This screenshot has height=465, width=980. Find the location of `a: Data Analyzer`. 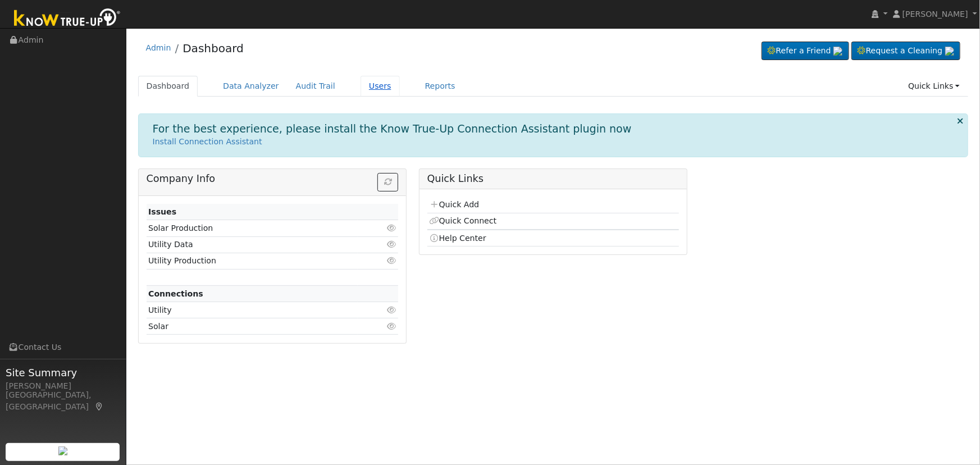

a: Data Analyzer is located at coordinates (251, 86).